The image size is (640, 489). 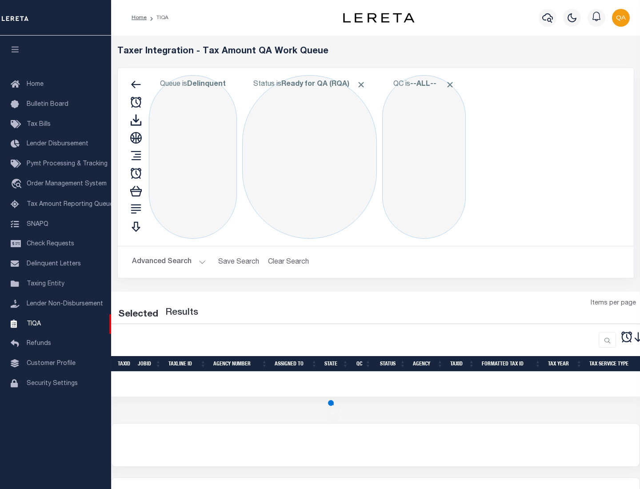 I want to click on label: Results, so click(x=182, y=313).